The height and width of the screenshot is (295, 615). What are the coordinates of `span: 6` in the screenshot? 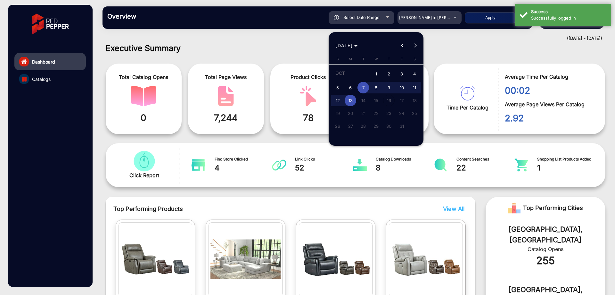 It's located at (351, 87).